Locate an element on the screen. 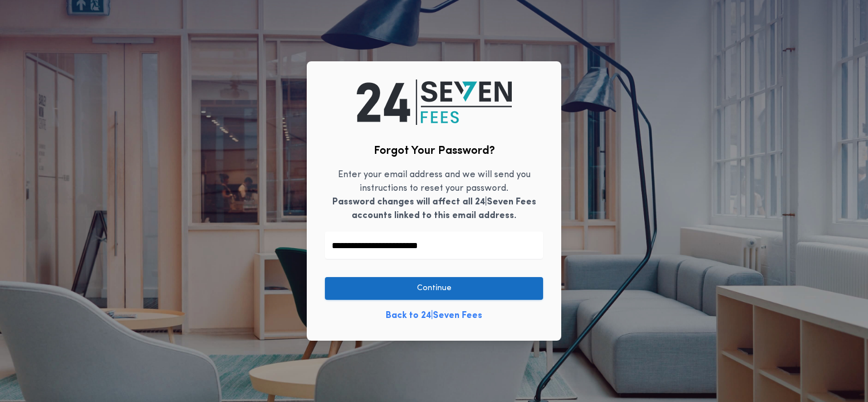 This screenshot has height=402, width=868. b: Password changes will affect all 24|Seven Fees accounts linked to this email address. is located at coordinates (434, 209).